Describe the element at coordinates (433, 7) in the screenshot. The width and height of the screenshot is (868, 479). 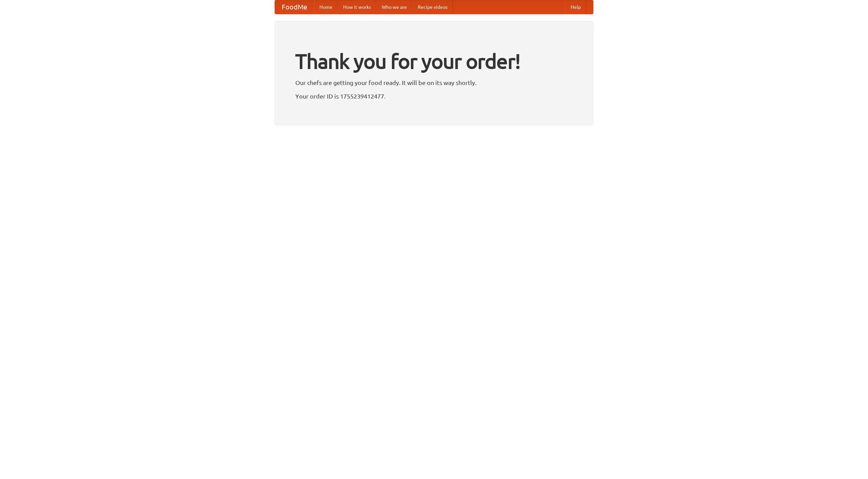
I see `a: Recipe videos` at that location.